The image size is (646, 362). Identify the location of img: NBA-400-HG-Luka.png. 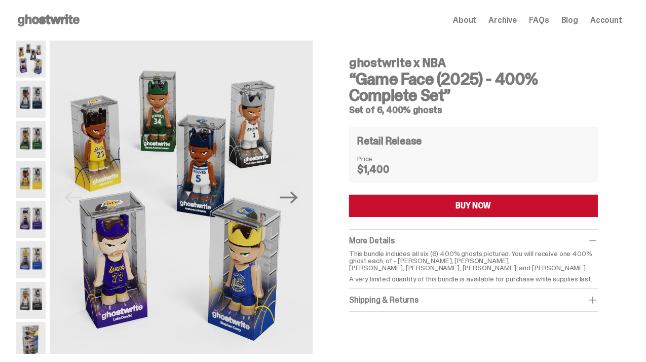
(31, 219).